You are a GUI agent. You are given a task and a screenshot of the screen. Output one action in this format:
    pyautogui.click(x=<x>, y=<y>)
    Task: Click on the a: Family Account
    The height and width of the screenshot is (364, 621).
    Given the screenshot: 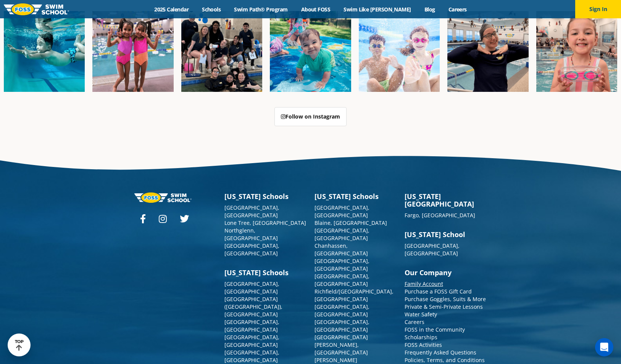 What is the action you would take?
    pyautogui.click(x=424, y=284)
    